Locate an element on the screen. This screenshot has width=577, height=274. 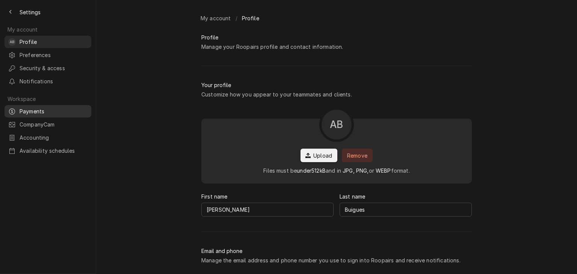
button: Upload is located at coordinates (319, 156).